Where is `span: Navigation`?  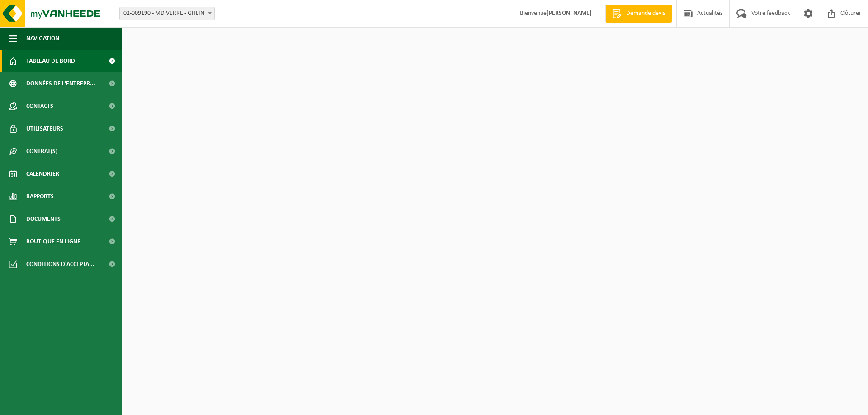
span: Navigation is located at coordinates (42, 38).